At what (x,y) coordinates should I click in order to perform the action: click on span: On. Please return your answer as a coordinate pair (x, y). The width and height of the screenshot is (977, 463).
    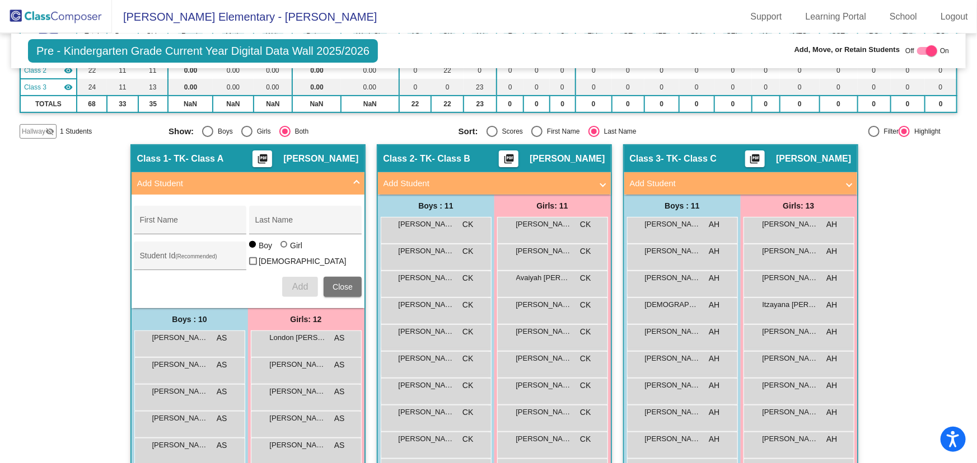
    Looking at the image, I should click on (944, 51).